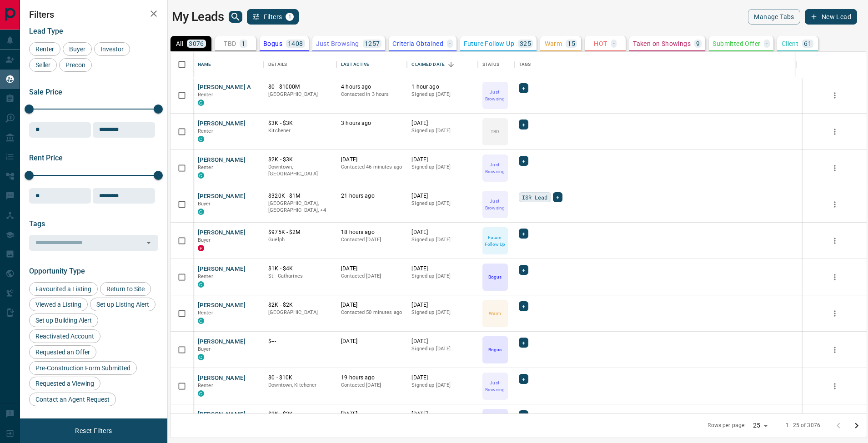 The height and width of the screenshot is (443, 868). What do you see at coordinates (442, 87) in the screenshot?
I see `p: 1 hour ago` at bounding box center [442, 87].